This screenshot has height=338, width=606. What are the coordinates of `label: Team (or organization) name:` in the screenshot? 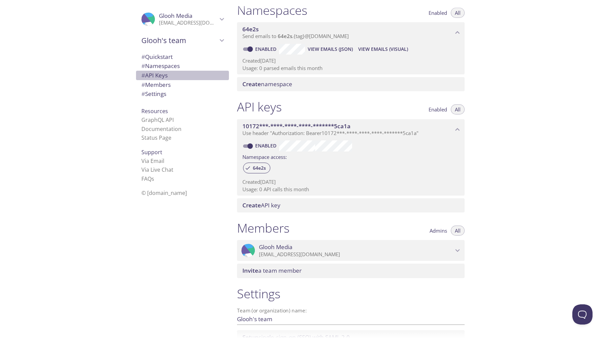 It's located at (272, 310).